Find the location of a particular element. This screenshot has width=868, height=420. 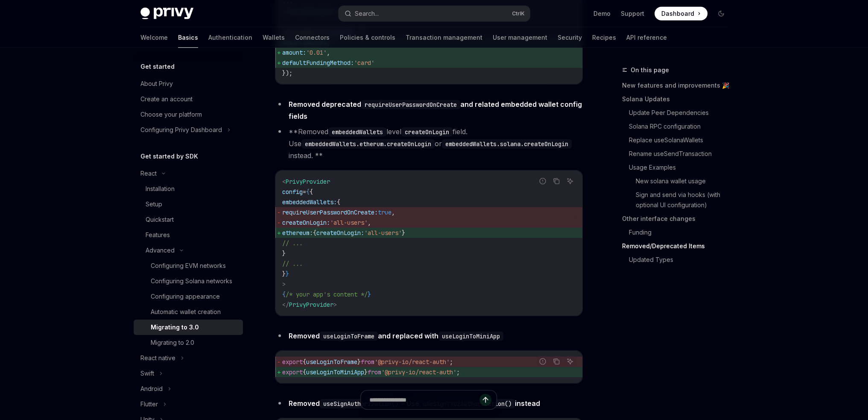

a: Quickstart is located at coordinates (188, 220).